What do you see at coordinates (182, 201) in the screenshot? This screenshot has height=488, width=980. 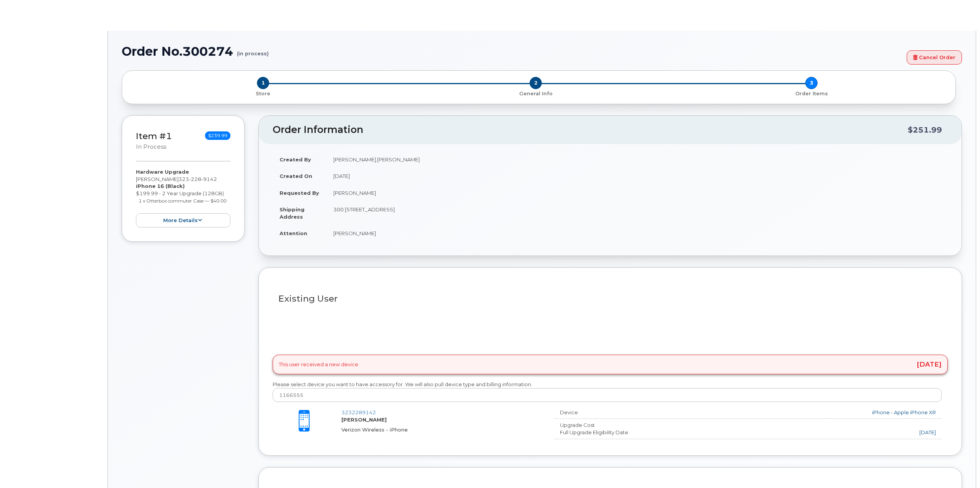 I see `small: 1 x Otterbox commuter Case — $40.00` at bounding box center [182, 201].